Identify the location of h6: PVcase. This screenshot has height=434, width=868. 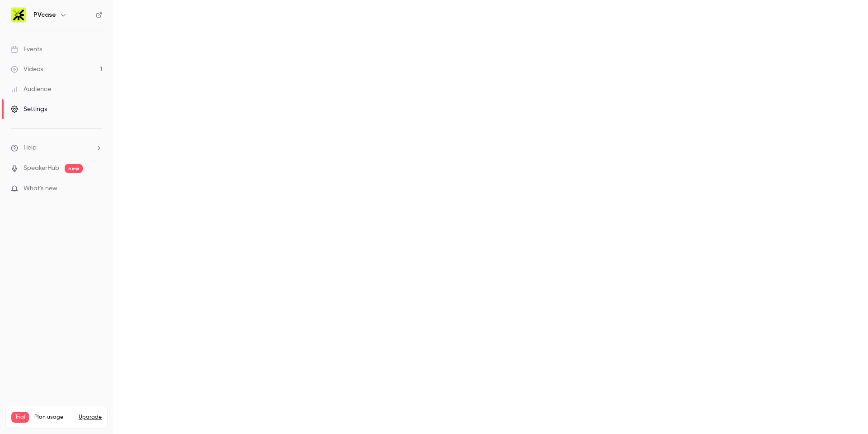
(44, 15).